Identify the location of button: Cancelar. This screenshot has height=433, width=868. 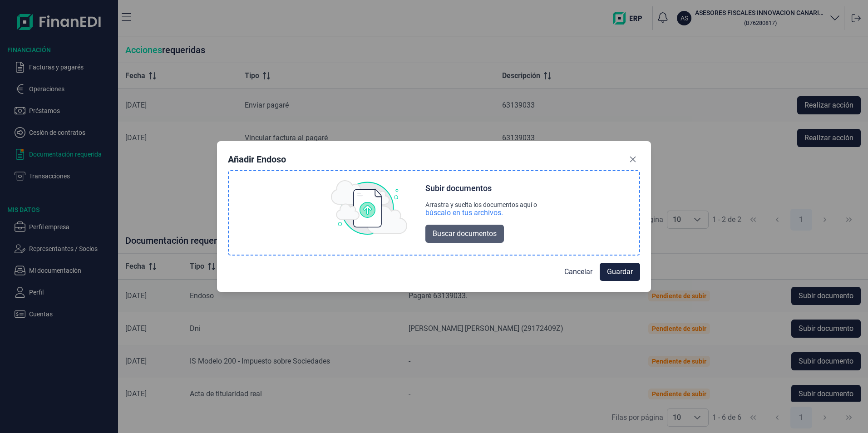
(578, 272).